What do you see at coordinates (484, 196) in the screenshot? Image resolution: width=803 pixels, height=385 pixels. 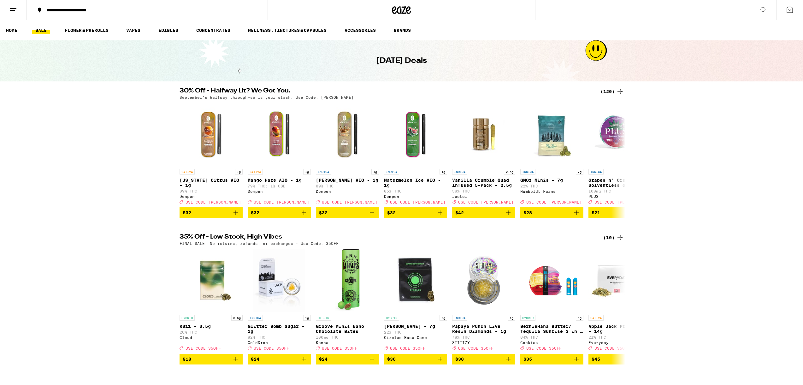 I see `div: Jeeter` at bounding box center [484, 196].